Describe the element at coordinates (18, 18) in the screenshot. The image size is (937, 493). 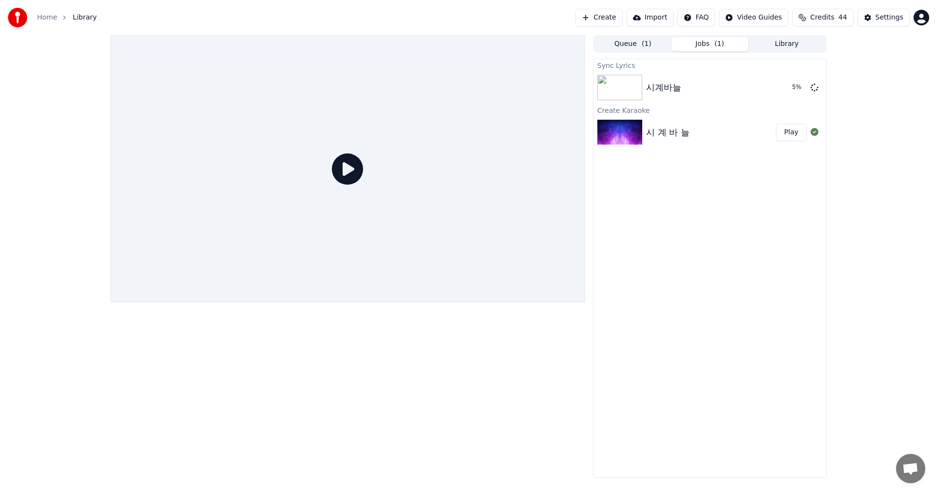
I see `img: youka` at that location.